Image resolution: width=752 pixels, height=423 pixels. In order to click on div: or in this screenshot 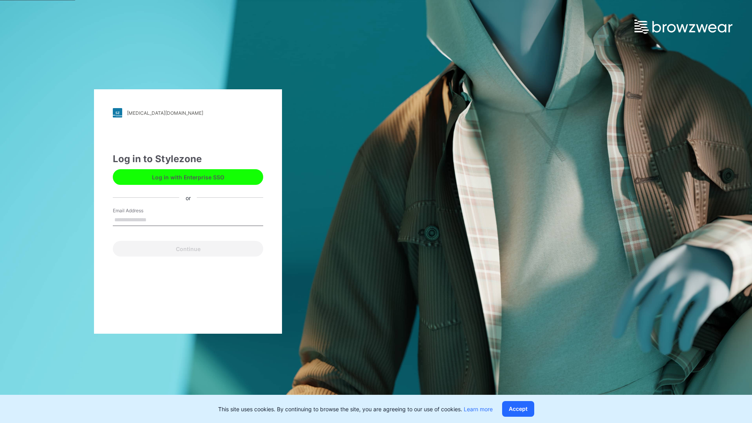, I will do `click(188, 197)`.